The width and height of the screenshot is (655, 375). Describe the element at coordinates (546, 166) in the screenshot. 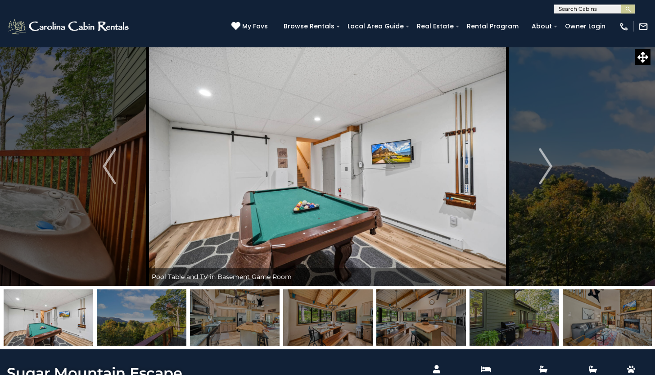

I see `button: Next` at that location.